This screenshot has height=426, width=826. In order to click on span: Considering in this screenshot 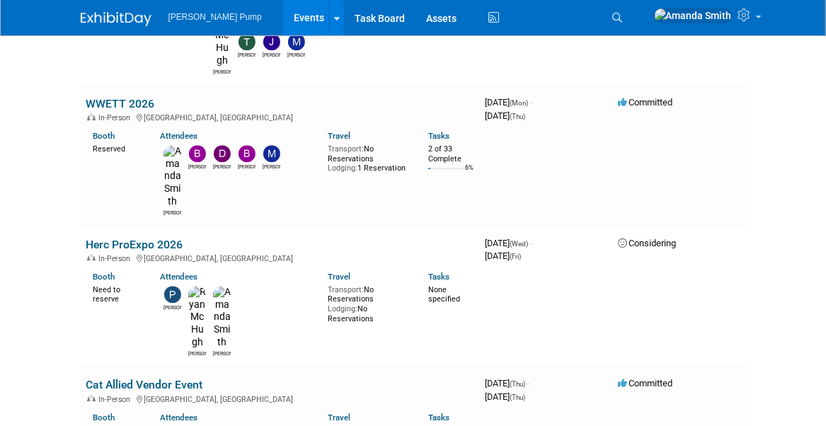, I will do `click(648, 243)`.